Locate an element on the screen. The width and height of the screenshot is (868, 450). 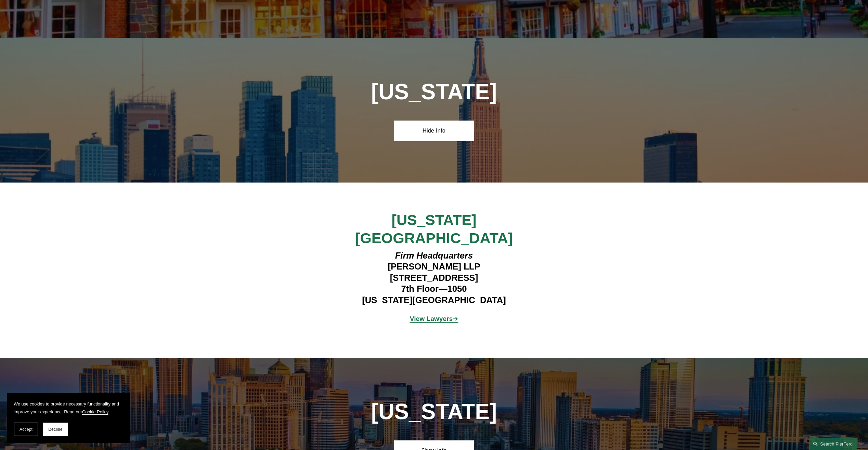
button: Accept is located at coordinates (26, 430).